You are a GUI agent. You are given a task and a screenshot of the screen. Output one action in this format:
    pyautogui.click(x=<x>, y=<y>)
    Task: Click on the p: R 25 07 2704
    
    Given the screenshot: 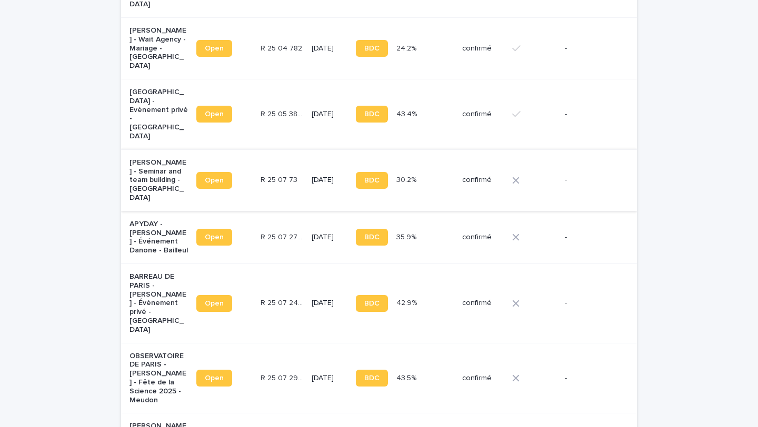 What is the action you would take?
    pyautogui.click(x=283, y=236)
    